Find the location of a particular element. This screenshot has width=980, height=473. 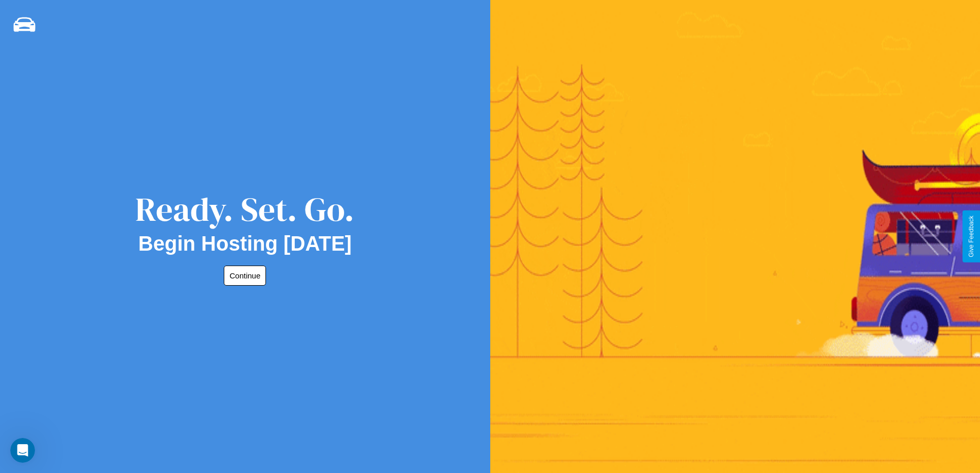

div: Give Feedback is located at coordinates (971, 236).